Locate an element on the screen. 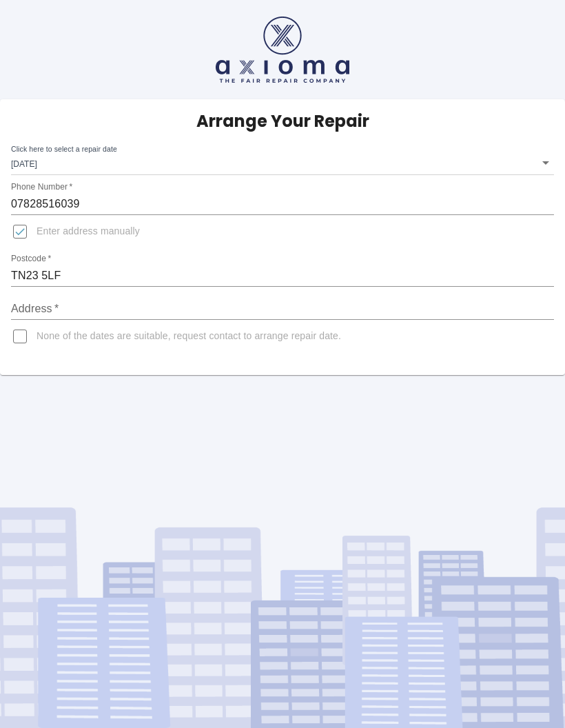 The image size is (565, 728). label: Phone Number is located at coordinates (41, 187).